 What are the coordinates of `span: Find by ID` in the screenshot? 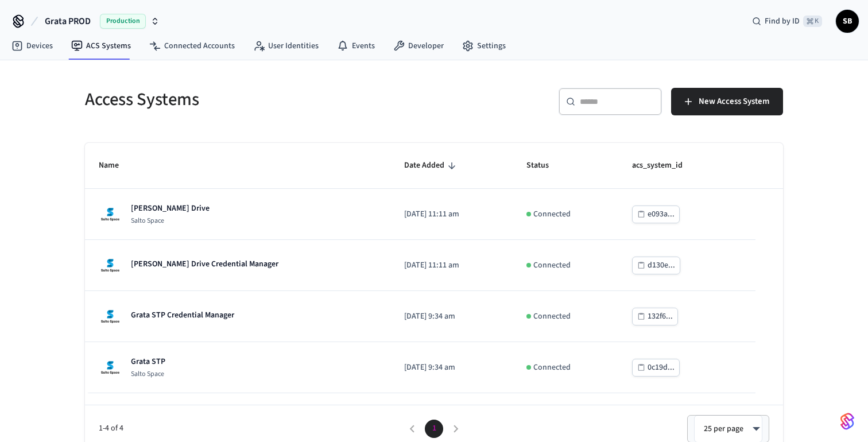 It's located at (782, 21).